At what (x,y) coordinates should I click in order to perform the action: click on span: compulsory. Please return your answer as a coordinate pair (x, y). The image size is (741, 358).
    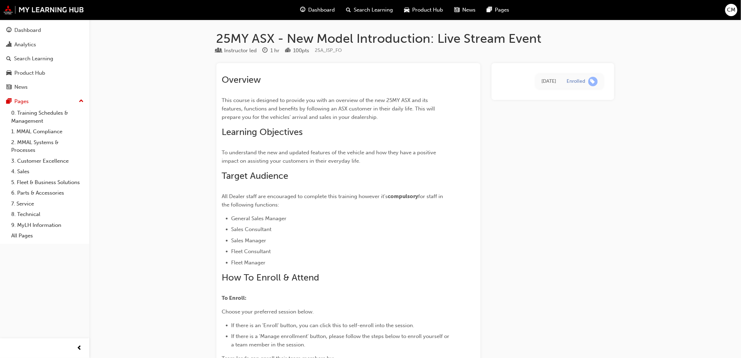
    Looking at the image, I should click on (403, 196).